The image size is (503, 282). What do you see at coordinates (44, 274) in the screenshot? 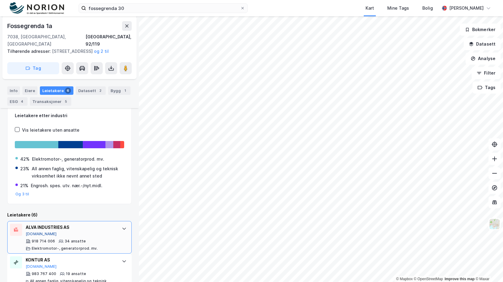
I see `div: 983 767 400` at bounding box center [44, 274].